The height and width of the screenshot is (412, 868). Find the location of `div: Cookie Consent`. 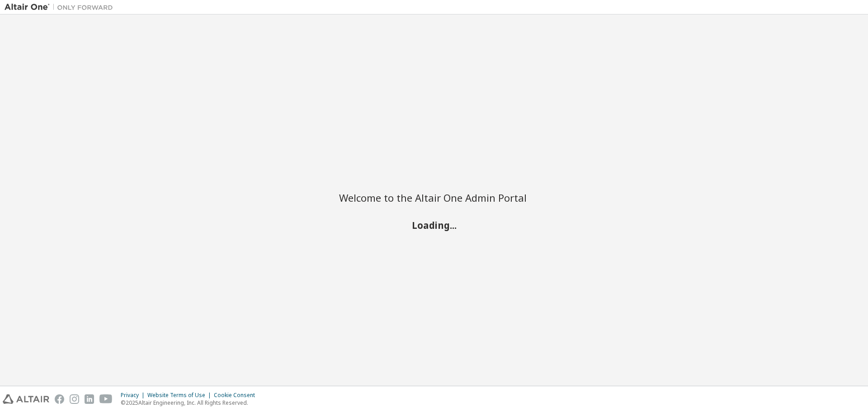

div: Cookie Consent is located at coordinates (237, 395).